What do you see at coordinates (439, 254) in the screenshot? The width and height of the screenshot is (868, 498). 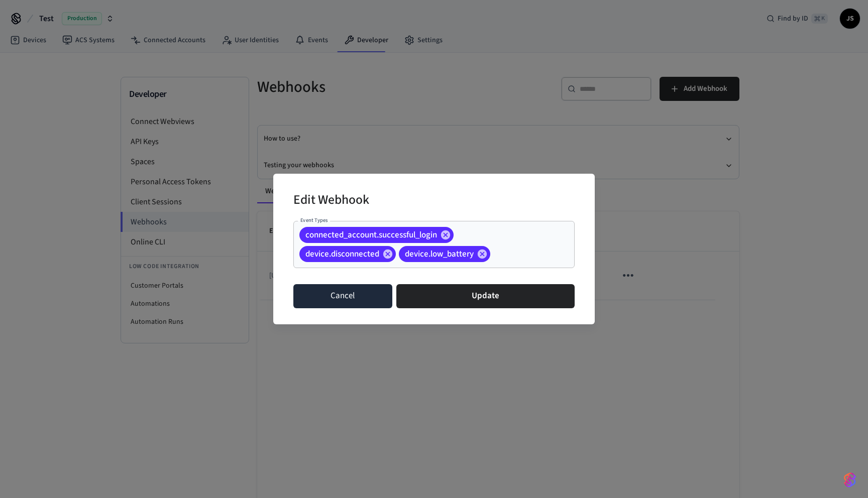 I see `span: device.low_battery` at bounding box center [439, 254].